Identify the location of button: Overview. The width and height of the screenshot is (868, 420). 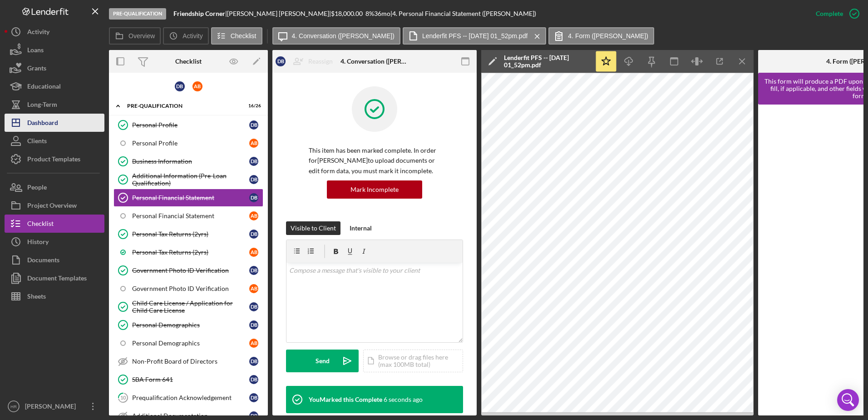
(135, 36).